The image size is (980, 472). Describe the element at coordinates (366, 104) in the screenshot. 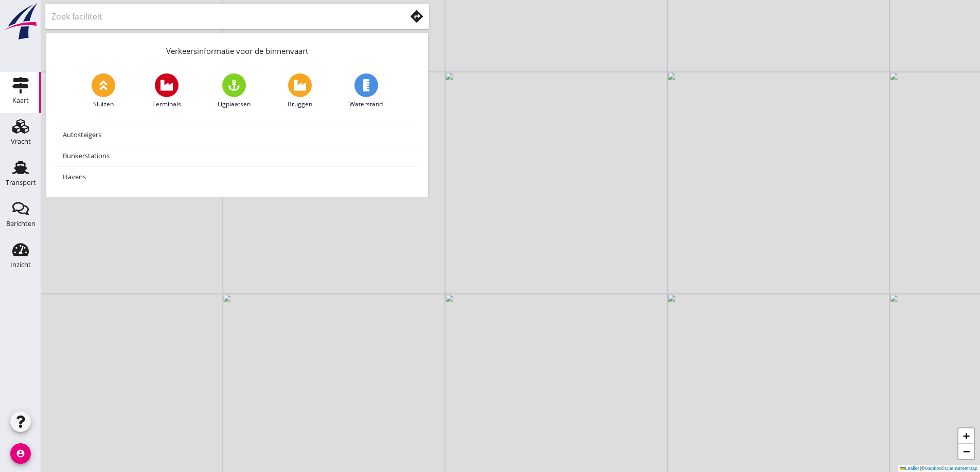

I see `span: Waterstand` at that location.